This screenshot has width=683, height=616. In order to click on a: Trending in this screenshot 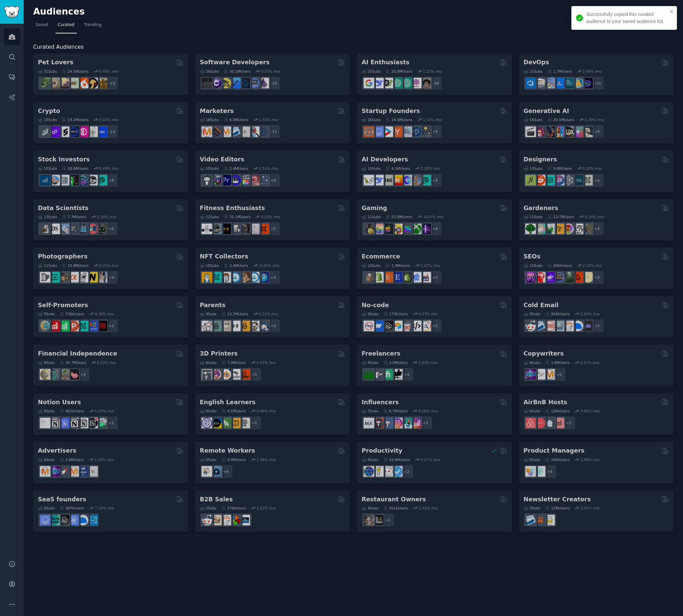, I will do `click(93, 26)`.